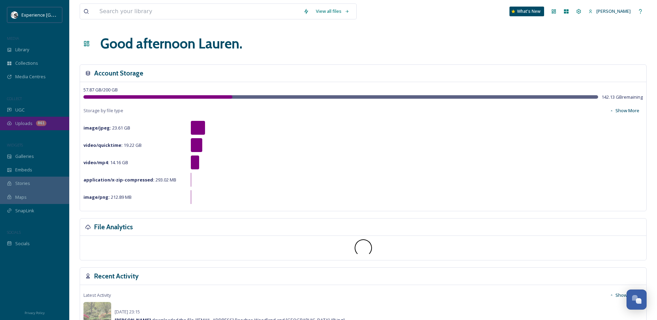 This screenshot has height=320, width=657. I want to click on span: Galleries, so click(25, 156).